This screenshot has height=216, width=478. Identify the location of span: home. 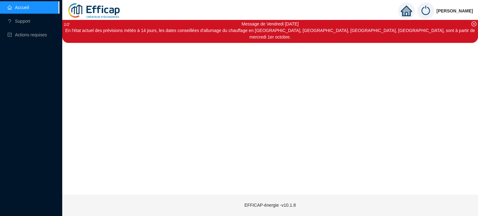
(406, 11).